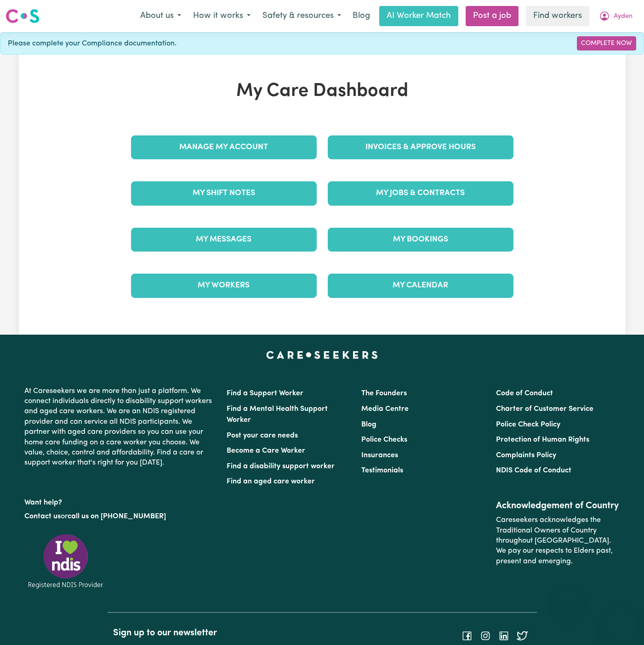 The image size is (644, 645). What do you see at coordinates (557, 506) in the screenshot?
I see `h2: Acknowledgement of Country` at bounding box center [557, 506].